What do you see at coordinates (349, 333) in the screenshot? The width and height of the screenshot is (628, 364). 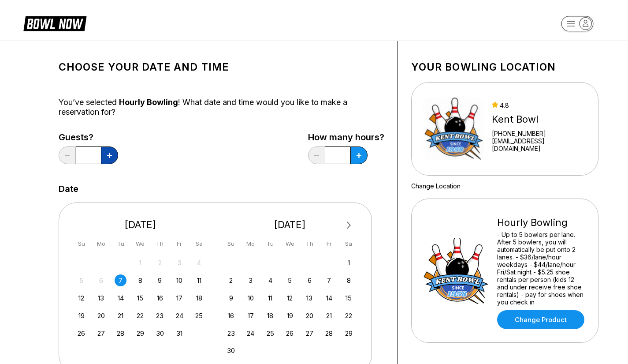 I see `div: Choose Saturday, November 29th, 2025` at bounding box center [349, 333].